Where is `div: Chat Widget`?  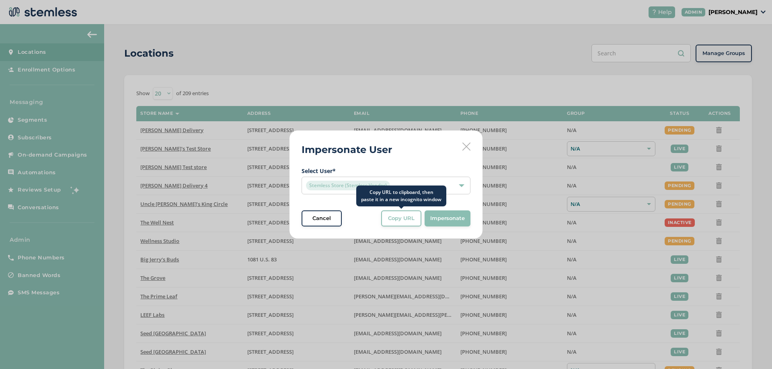 div: Chat Widget is located at coordinates (751, 350).